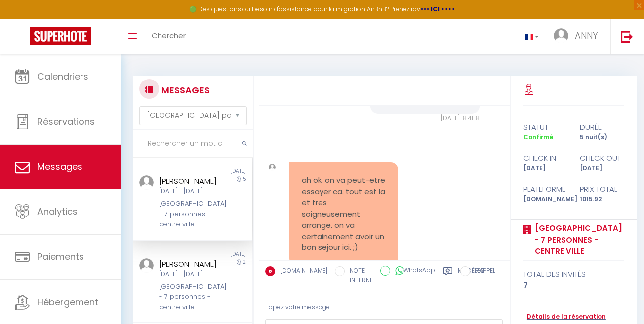 The image size is (644, 324). What do you see at coordinates (60, 167) in the screenshot?
I see `span: Messages` at bounding box center [60, 167].